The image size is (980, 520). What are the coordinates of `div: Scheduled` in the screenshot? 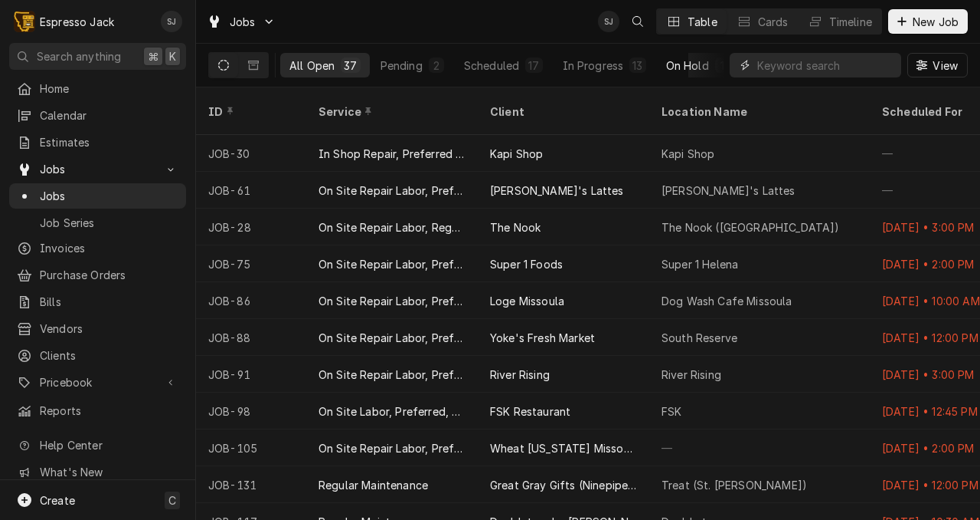 It's located at (492, 65).